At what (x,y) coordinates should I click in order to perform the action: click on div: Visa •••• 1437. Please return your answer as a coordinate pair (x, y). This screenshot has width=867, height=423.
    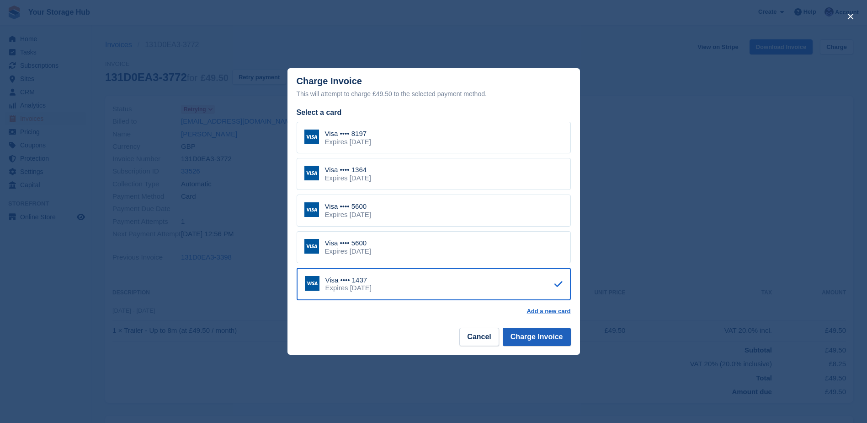
    Looking at the image, I should click on (348, 280).